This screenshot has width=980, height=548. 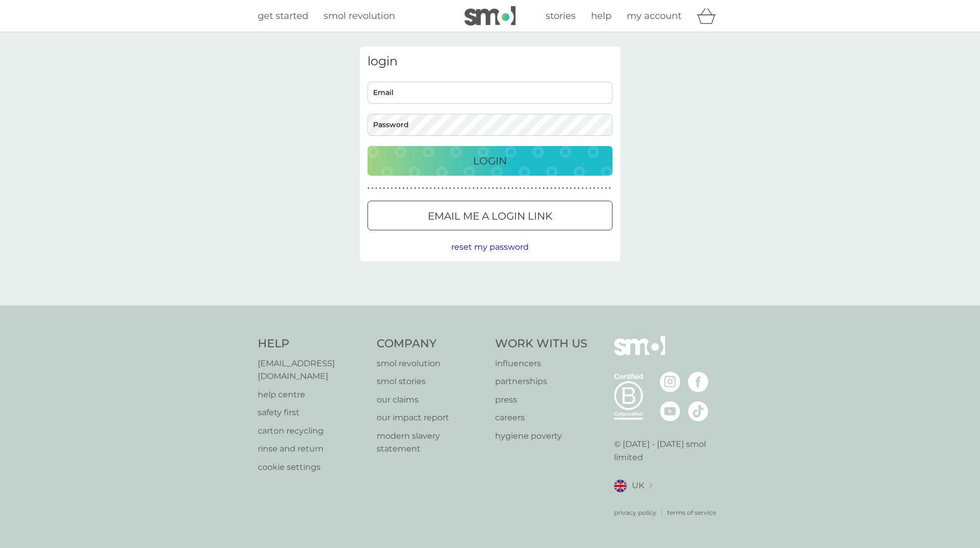 What do you see at coordinates (283, 16) in the screenshot?
I see `a: get started` at bounding box center [283, 16].